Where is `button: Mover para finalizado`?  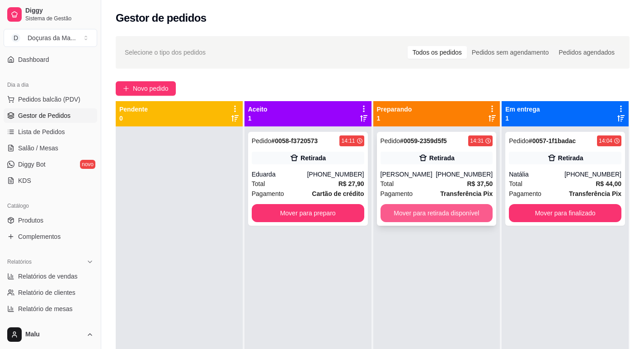
button: Mover para finalizado is located at coordinates (565, 213).